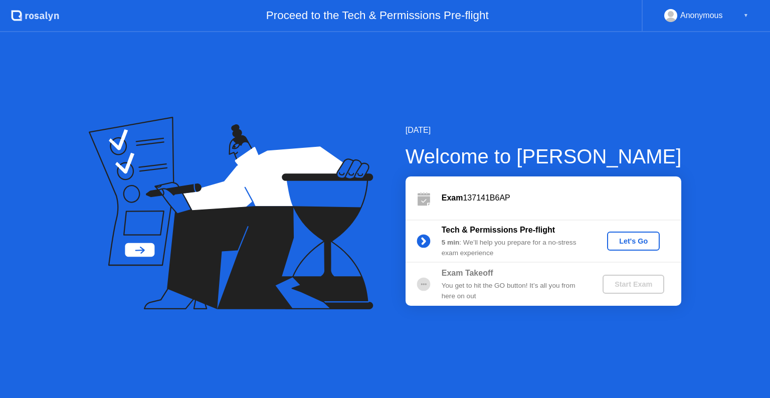 The width and height of the screenshot is (770, 398). I want to click on div: Start Exam, so click(633, 284).